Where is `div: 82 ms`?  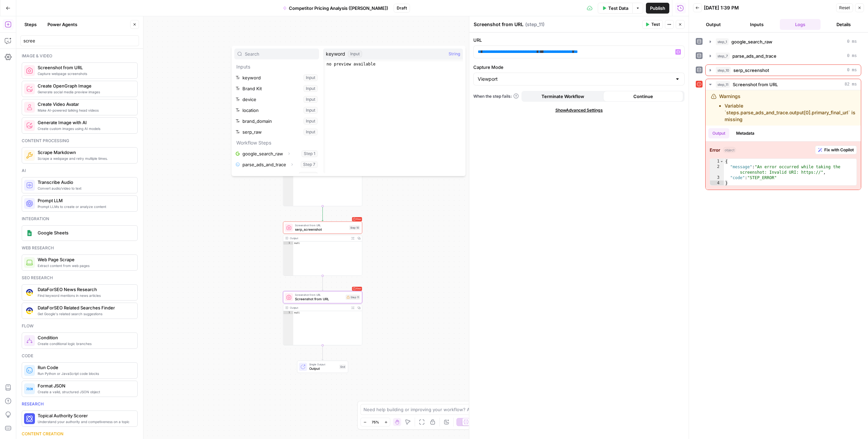
div: 82 ms is located at coordinates (783, 140).